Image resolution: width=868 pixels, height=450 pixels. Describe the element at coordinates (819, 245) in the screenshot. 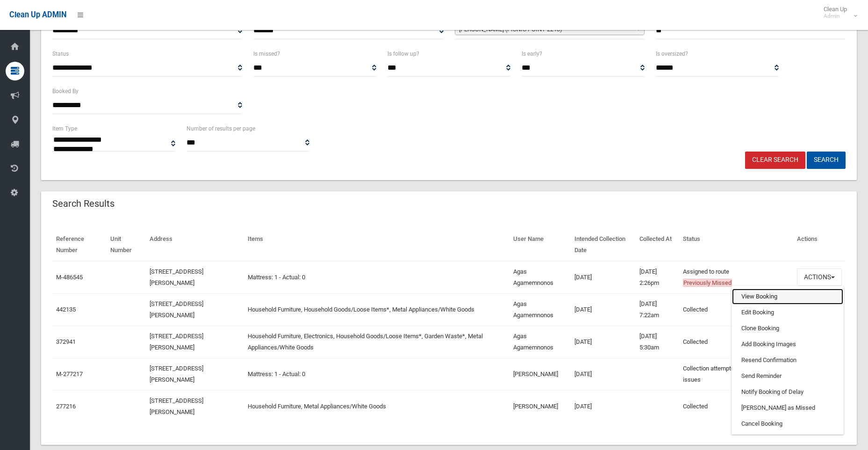

I see `th: Actions` at that location.